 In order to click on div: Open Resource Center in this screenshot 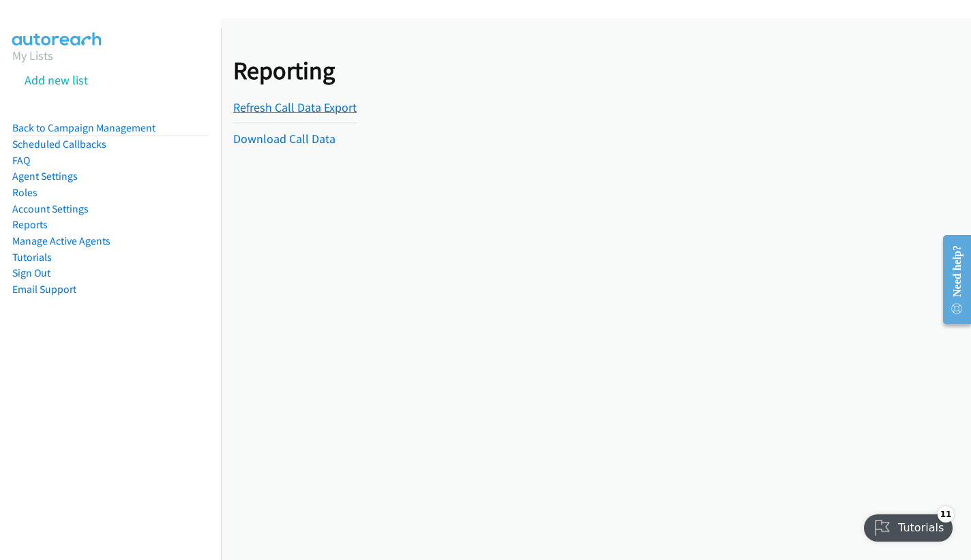, I will do `click(25, 54)`.